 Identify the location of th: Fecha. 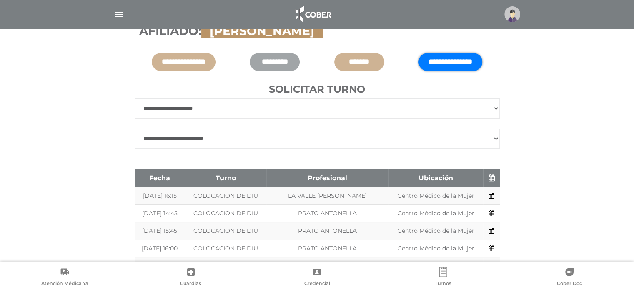
(160, 178).